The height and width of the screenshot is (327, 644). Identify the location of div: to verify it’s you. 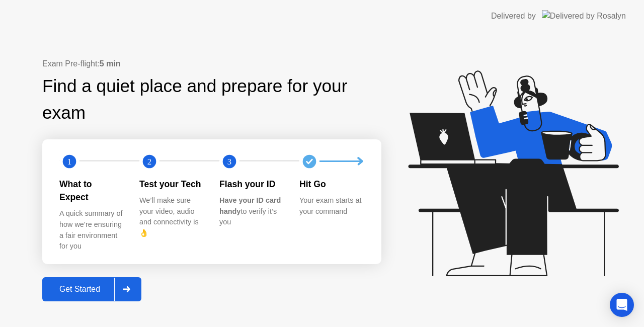
(251, 212).